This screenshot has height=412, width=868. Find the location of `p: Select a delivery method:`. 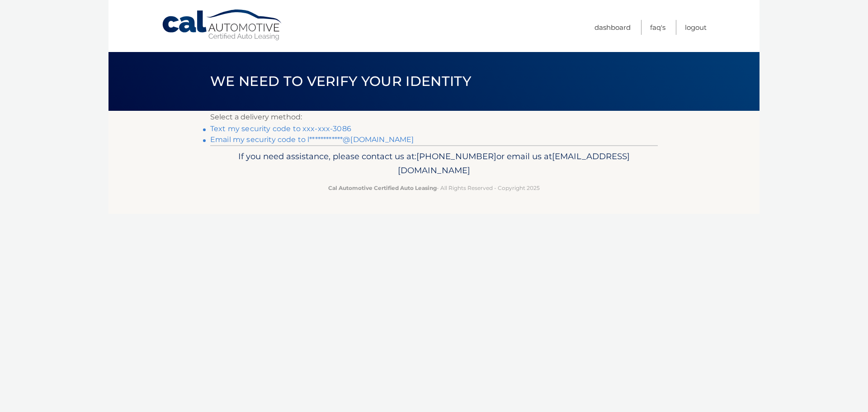

p: Select a delivery method: is located at coordinates (434, 117).